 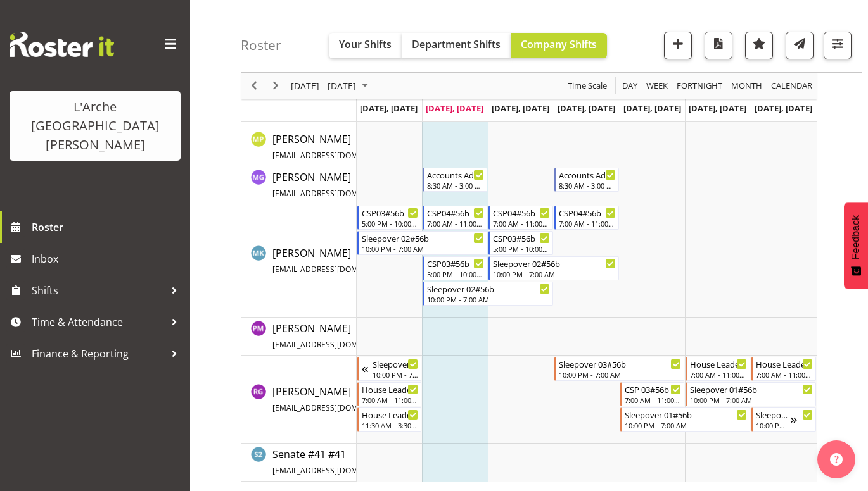 What do you see at coordinates (856, 238) in the screenshot?
I see `span: Feedback` at bounding box center [856, 238].